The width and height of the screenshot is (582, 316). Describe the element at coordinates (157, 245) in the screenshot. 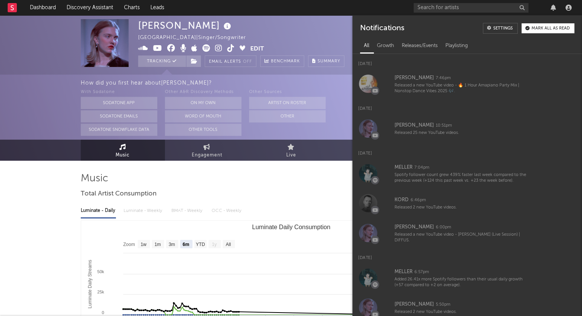

I see `text: 1m` at that location.